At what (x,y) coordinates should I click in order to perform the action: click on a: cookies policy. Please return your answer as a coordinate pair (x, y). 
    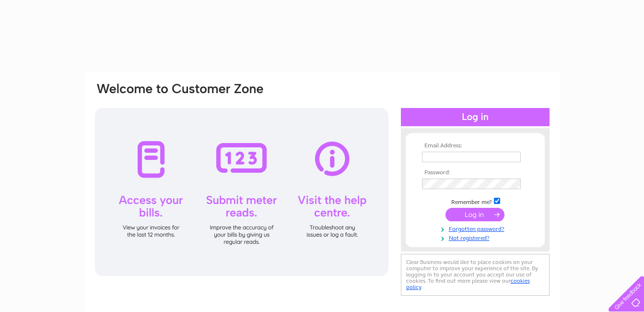
    Looking at the image, I should click on (468, 284).